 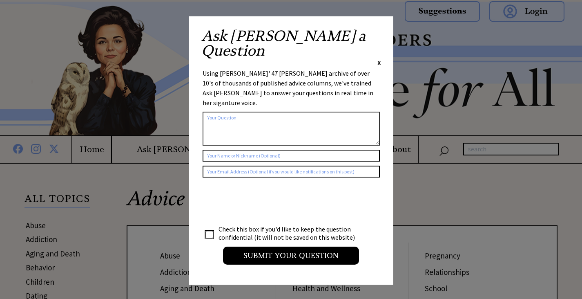 I want to click on td: Check this box if you'd like to keep the question confidential (it will not be saved on this webs..., so click(x=291, y=233).